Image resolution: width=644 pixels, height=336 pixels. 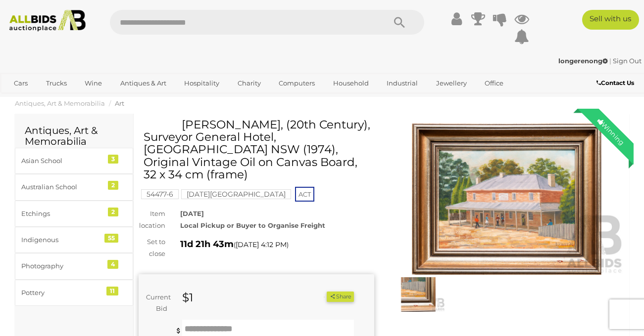 I want to click on a: Art, so click(x=119, y=103).